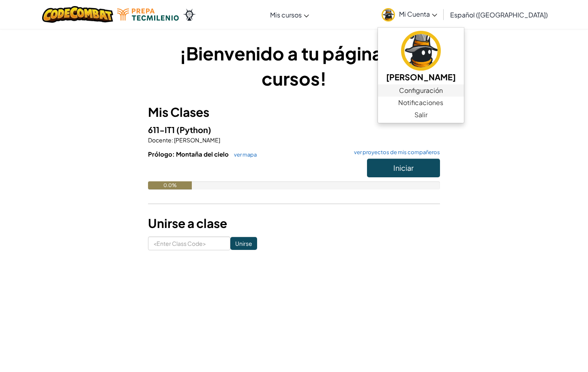 This screenshot has width=588, height=372. What do you see at coordinates (170, 186) in the screenshot?
I see `div: 0.0%` at bounding box center [170, 186].